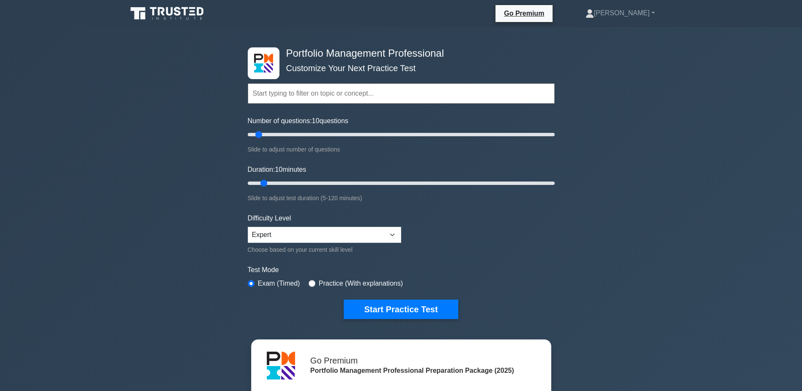 The height and width of the screenshot is (391, 802). What do you see at coordinates (401, 93) in the screenshot?
I see `input: Start typing to filter on topic or concept...` at bounding box center [401, 93].